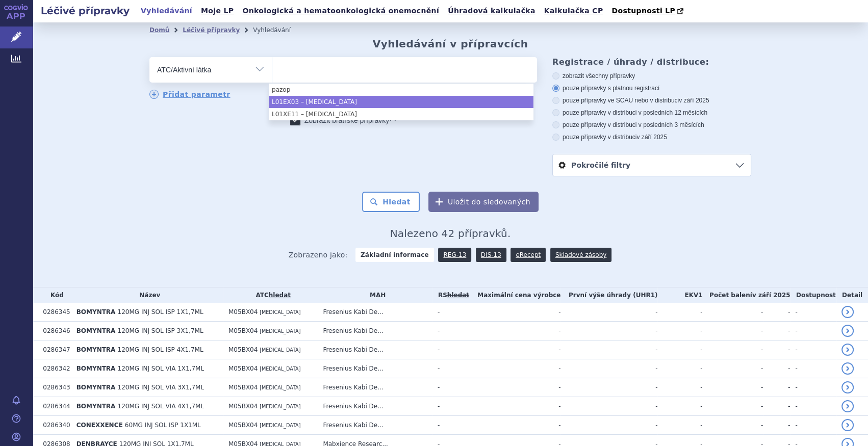 This screenshot has height=446, width=868. I want to click on span: 60MG INJ SOL ISP 1X1ML, so click(163, 425).